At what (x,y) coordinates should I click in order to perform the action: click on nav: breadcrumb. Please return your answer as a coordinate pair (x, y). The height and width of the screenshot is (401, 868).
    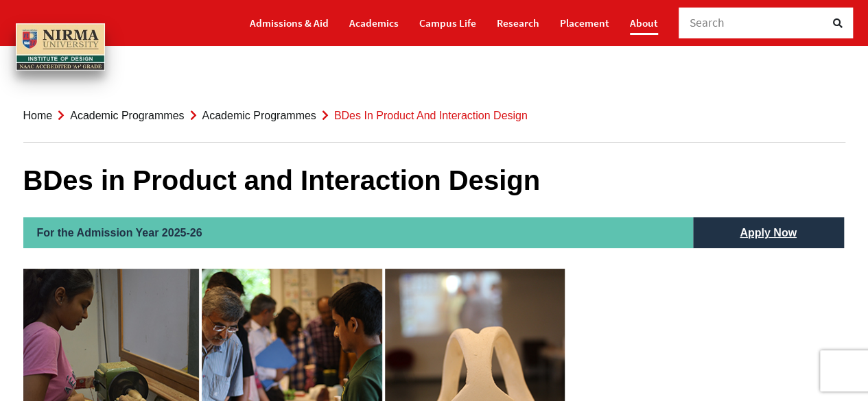
    Looking at the image, I should click on (434, 116).